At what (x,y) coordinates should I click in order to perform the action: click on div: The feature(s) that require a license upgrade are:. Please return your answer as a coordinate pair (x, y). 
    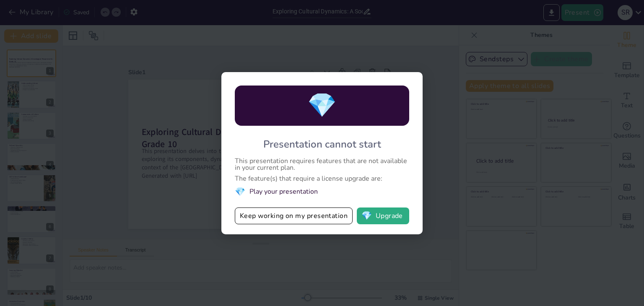
    Looking at the image, I should click on (322, 178).